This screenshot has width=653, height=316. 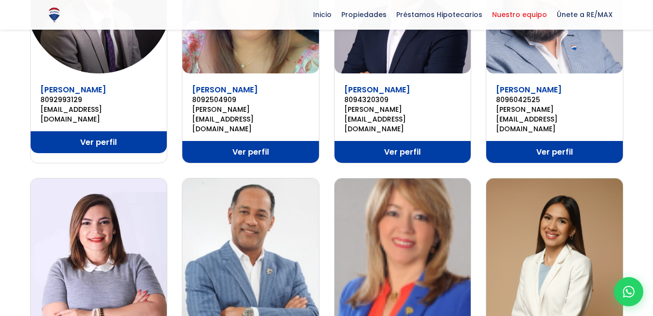 What do you see at coordinates (251, 100) in the screenshot?
I see `a: 8092504909` at bounding box center [251, 100].